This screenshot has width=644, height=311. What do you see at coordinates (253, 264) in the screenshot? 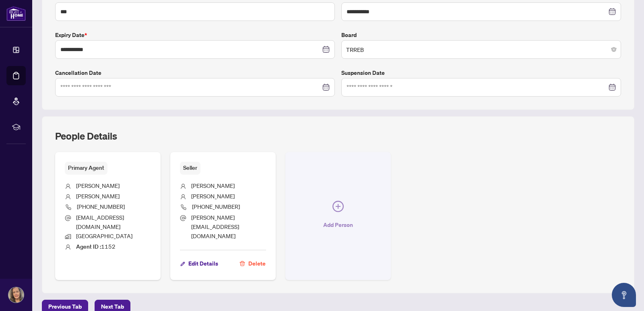
I see `button: Delete` at bounding box center [253, 264].